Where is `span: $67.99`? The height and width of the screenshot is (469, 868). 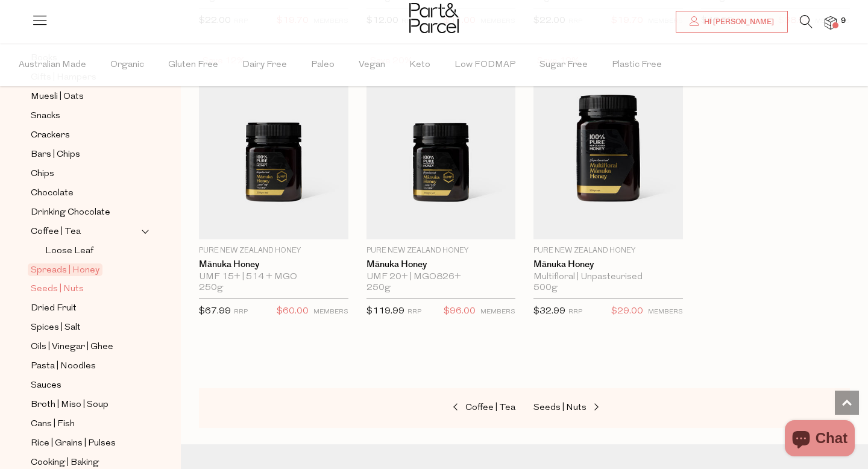 span: $67.99 is located at coordinates (215, 311).